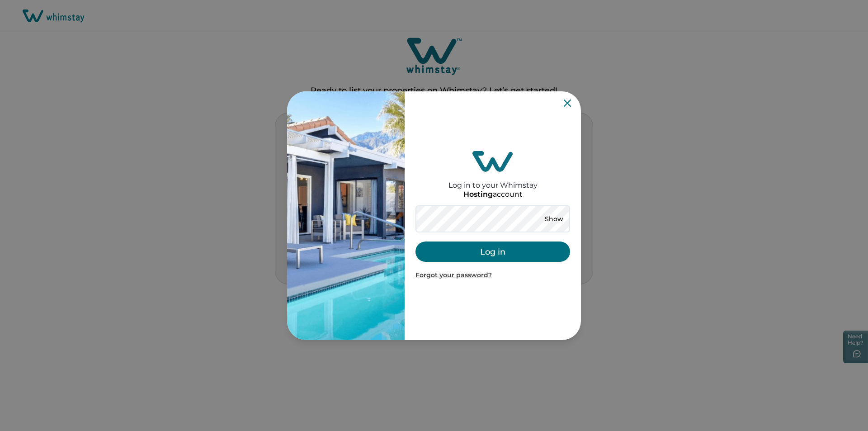  I want to click on button: Close, so click(568, 103).